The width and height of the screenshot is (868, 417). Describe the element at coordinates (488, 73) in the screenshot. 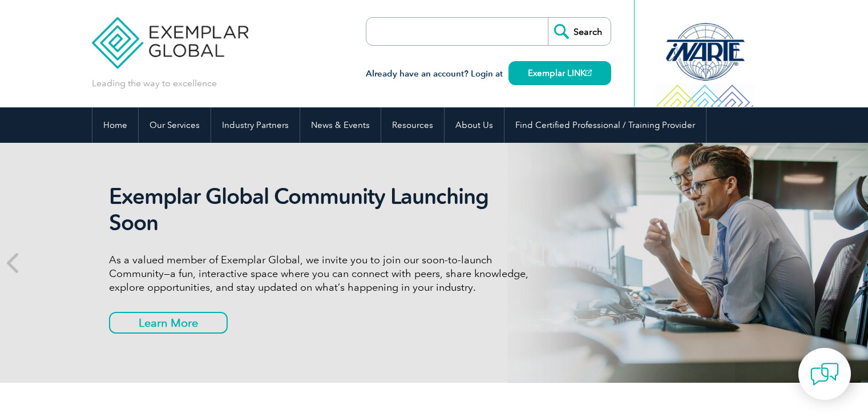

I see `h3: Already have an account? Login at` at that location.